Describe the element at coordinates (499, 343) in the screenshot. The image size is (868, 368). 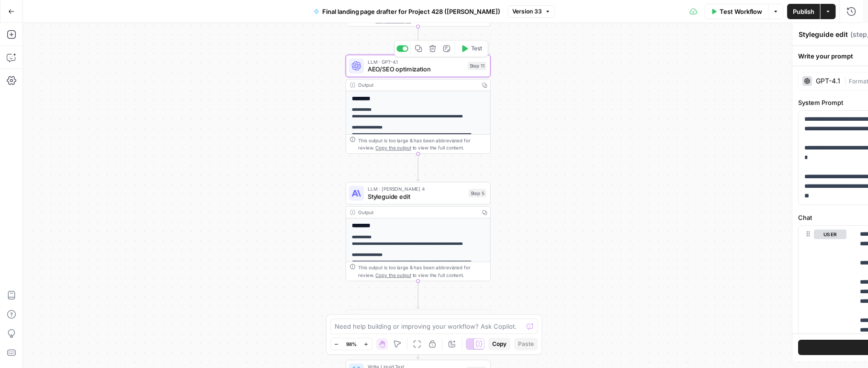
I see `span: Copy` at that location.